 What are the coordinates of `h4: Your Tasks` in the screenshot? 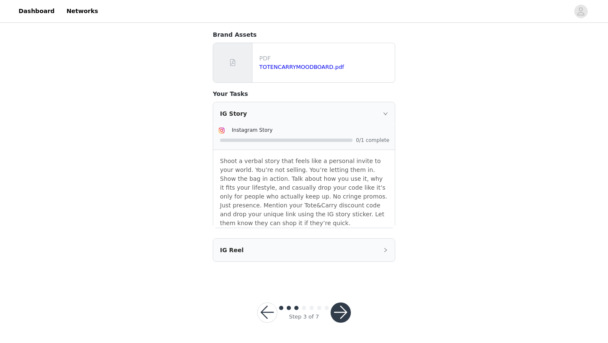 It's located at (304, 94).